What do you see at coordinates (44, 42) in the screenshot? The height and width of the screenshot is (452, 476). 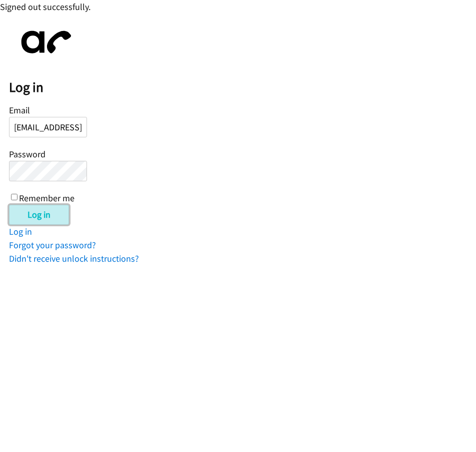 I see `img: aphone-8a226864a2ddd6a5e75d1ebefc011f4aa8f32683c2d82f3fb0802fe031f96514.svg` at bounding box center [44, 42].